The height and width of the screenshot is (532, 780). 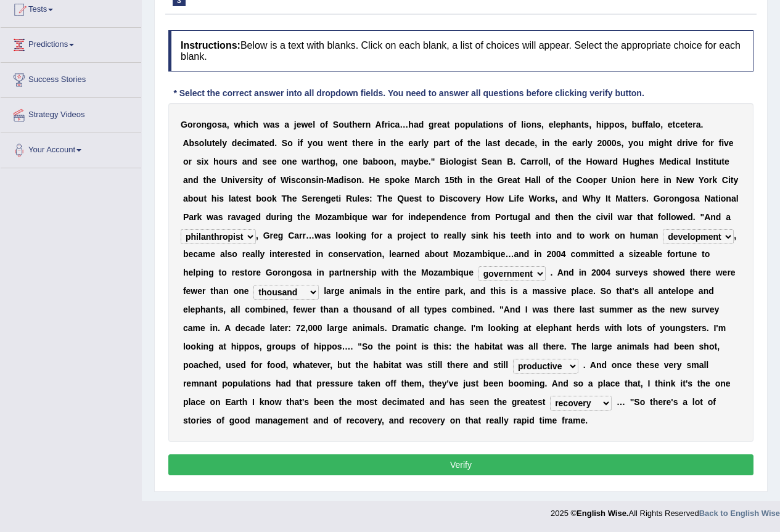 I want to click on div: * Select the correct answer into all dropdown fields. You need to answer all questions before cli..., so click(x=409, y=93).